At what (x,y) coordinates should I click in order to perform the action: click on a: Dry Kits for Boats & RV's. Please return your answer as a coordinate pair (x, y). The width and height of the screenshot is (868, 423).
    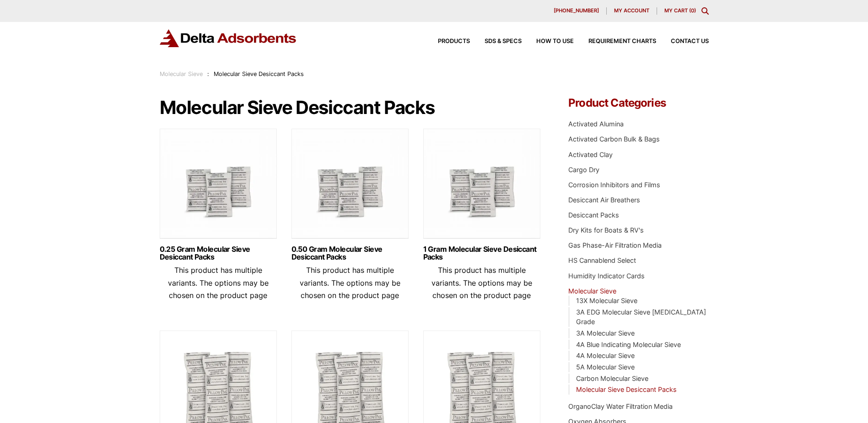
    Looking at the image, I should click on (606, 230).